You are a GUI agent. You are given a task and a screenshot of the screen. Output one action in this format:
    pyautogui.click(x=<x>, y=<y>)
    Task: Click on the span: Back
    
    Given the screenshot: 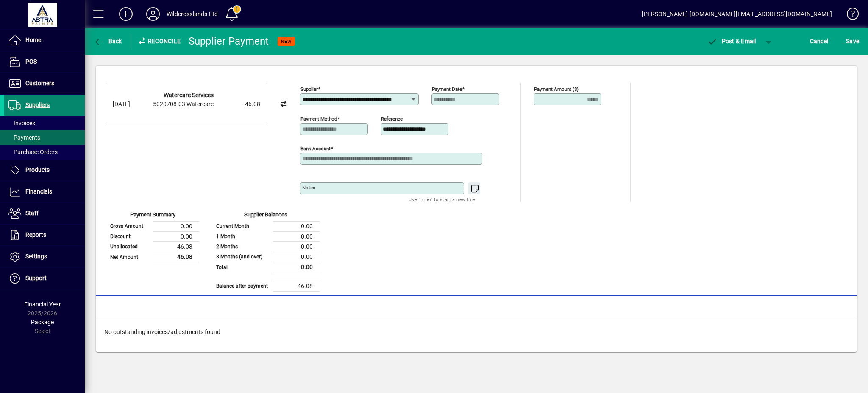 What is the action you would take?
    pyautogui.click(x=107, y=41)
    